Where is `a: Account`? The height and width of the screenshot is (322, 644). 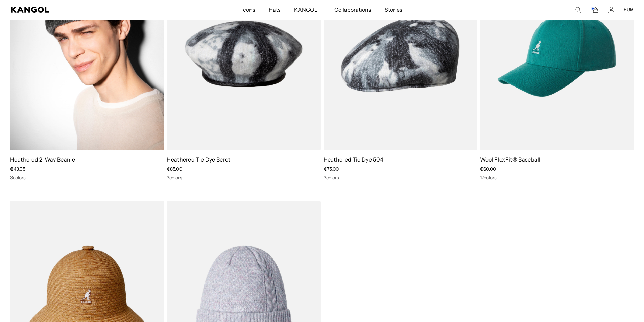 a: Account is located at coordinates (611, 10).